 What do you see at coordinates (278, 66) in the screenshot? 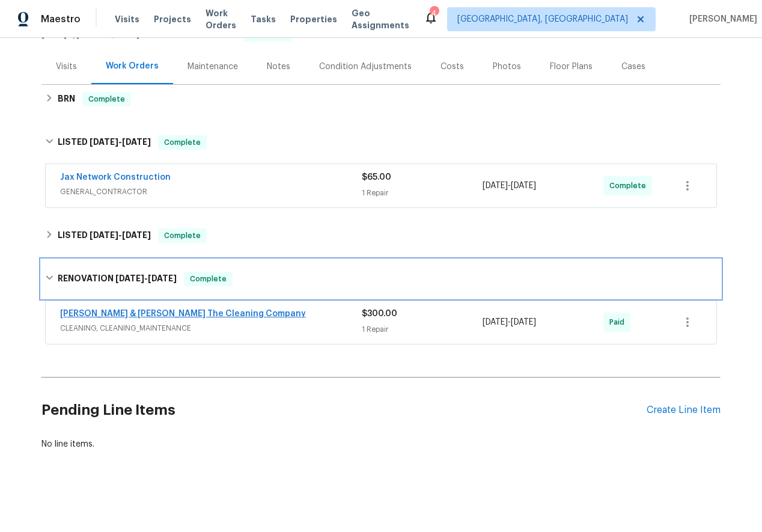
I see `div: Notes` at bounding box center [278, 66].